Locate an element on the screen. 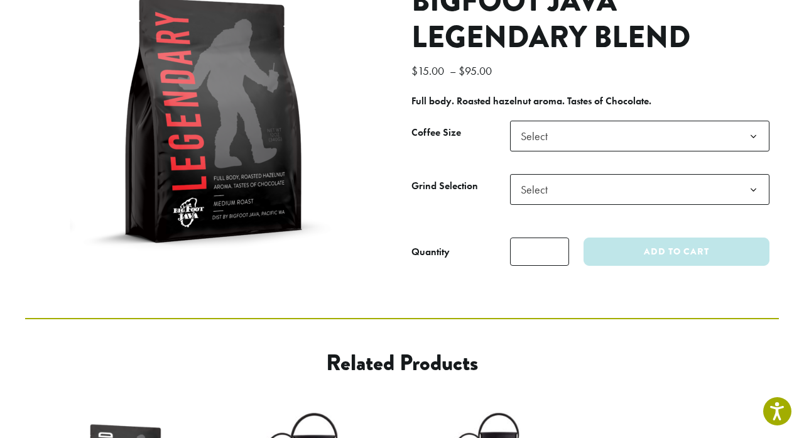 The image size is (804, 438). button: Add to cart is located at coordinates (676, 251).